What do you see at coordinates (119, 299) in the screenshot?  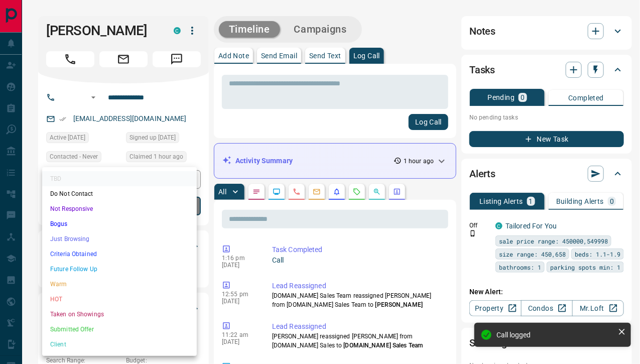 I see `li: HOT` at bounding box center [119, 299].